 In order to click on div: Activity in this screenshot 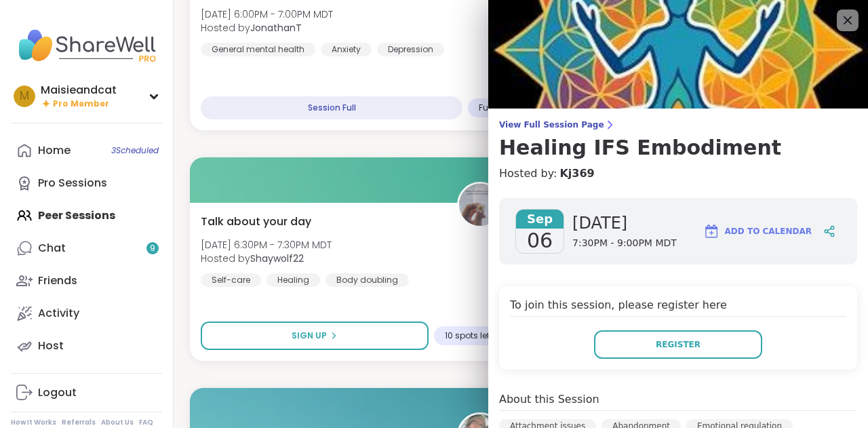, I will do `click(59, 313)`.